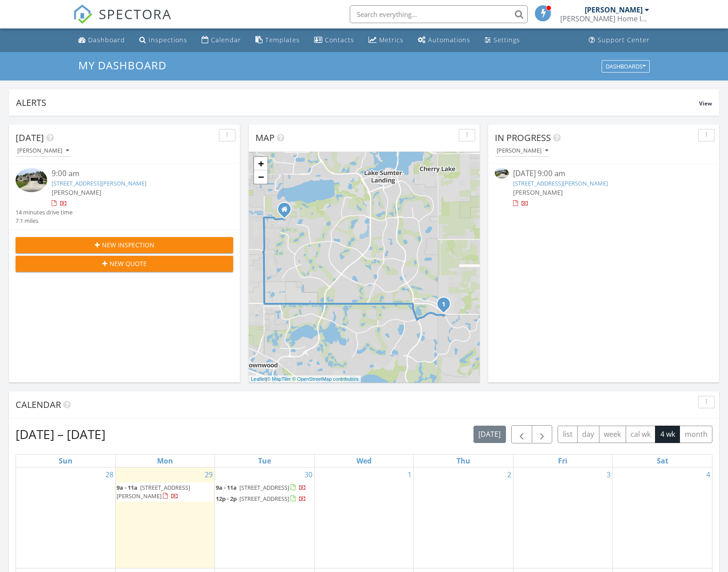 Image resolution: width=728 pixels, height=572 pixels. Describe the element at coordinates (122, 21) in the screenshot. I see `a: SPECTORA` at that location.